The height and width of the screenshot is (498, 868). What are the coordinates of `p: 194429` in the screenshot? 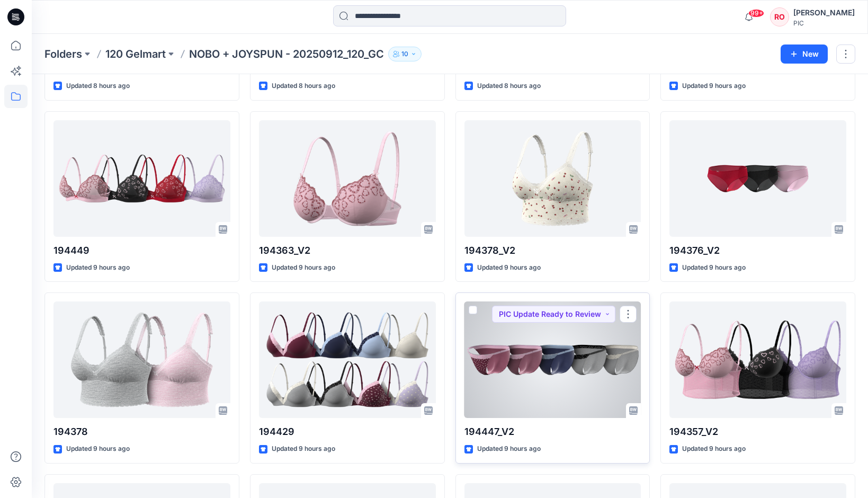 It's located at (348, 432).